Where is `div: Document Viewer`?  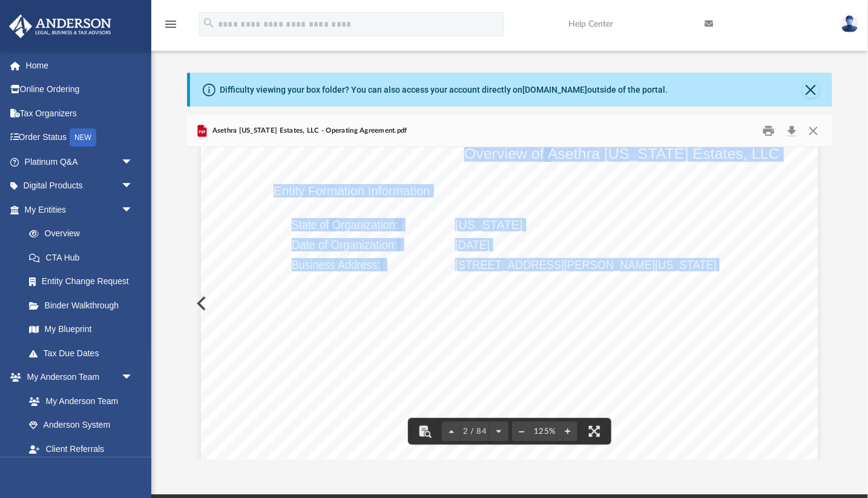
div: Document Viewer is located at coordinates (510, 303).